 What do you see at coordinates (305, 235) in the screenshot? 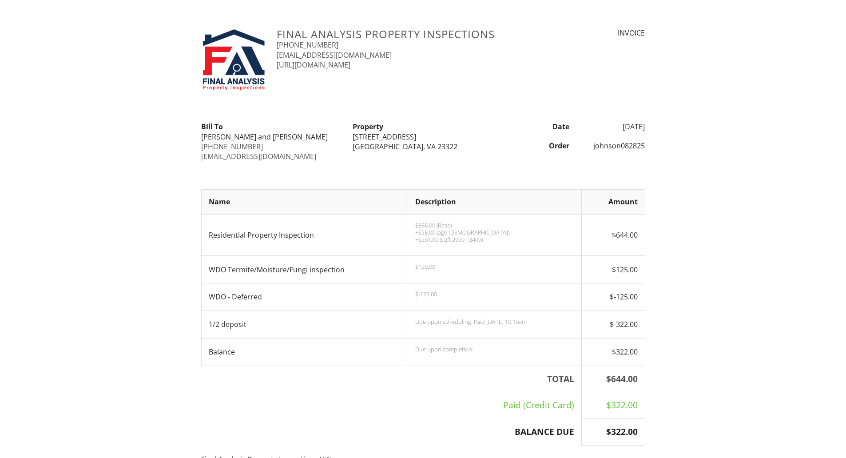
I see `td: Residential Property Inspection` at bounding box center [305, 235].